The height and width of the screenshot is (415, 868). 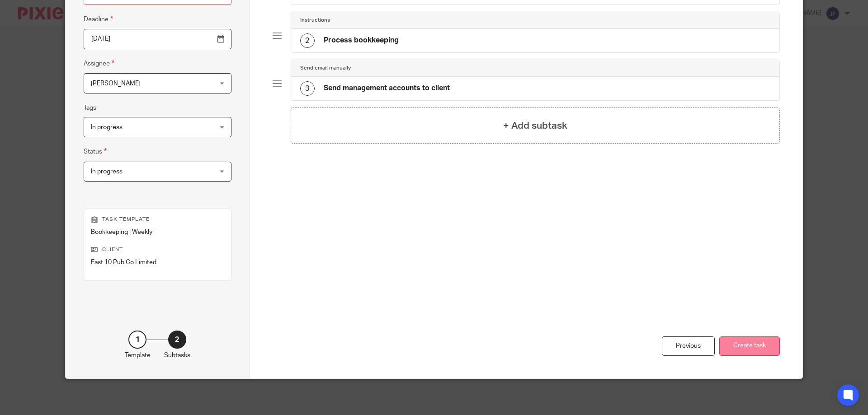 I want to click on label: Status, so click(x=95, y=151).